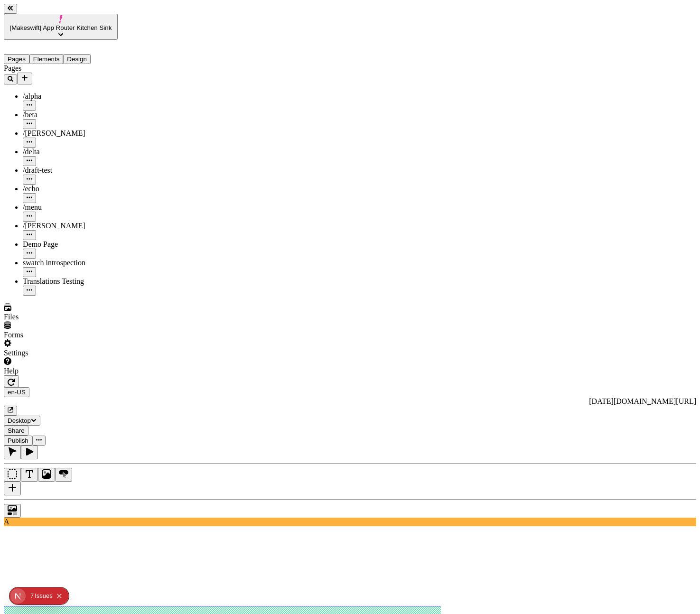 Image resolution: width=700 pixels, height=614 pixels. I want to click on div: Files, so click(61, 317).